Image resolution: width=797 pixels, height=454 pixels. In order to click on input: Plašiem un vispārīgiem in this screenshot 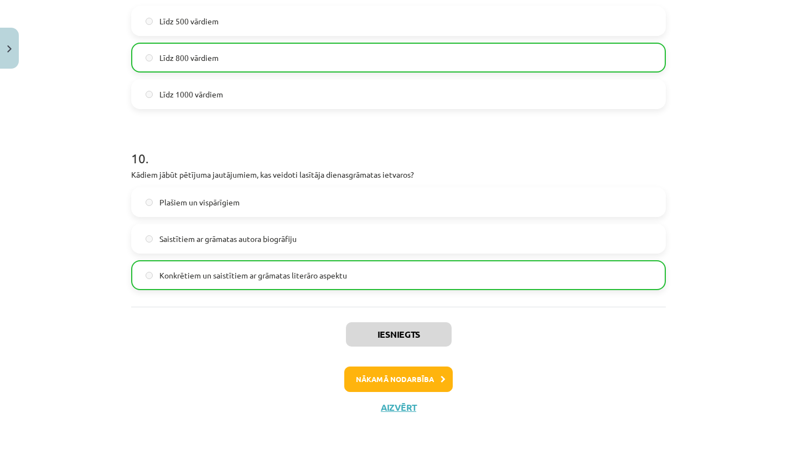, I will do `click(149, 202)`.